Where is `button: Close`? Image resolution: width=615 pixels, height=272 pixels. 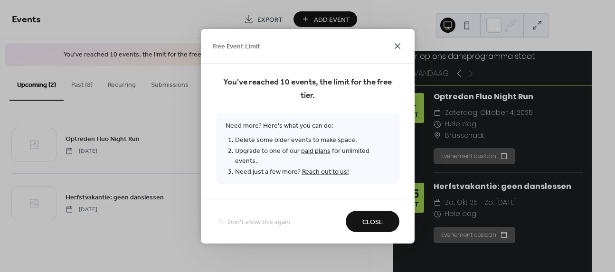 button: Close is located at coordinates (372, 221).